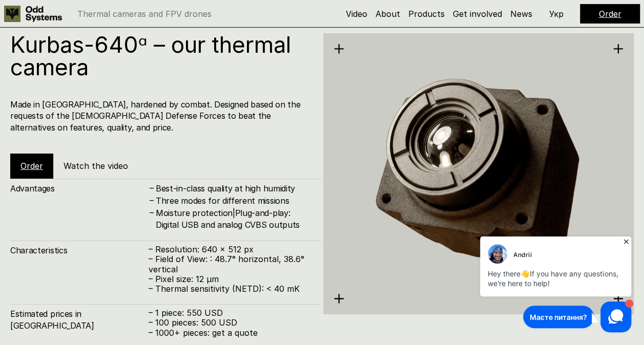  I want to click on p: Thermal cameras and FPV drones, so click(145, 14).